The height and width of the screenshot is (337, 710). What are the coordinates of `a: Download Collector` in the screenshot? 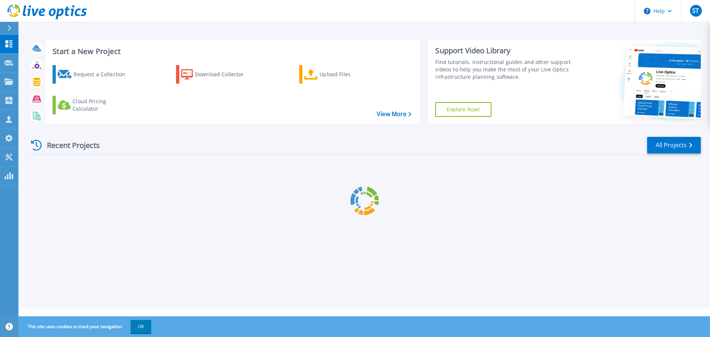 It's located at (217, 74).